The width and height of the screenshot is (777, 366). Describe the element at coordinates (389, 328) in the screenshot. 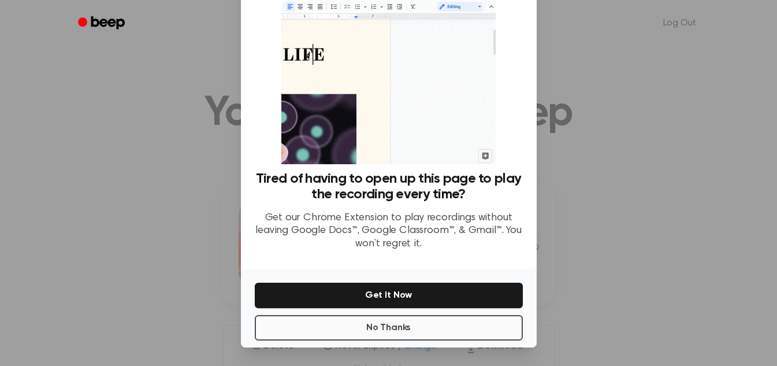

I see `button: No Thanks` at that location.